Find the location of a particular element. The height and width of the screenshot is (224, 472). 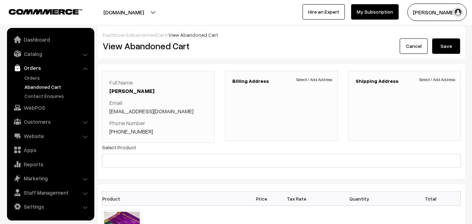

a: Marketing is located at coordinates (50, 178).